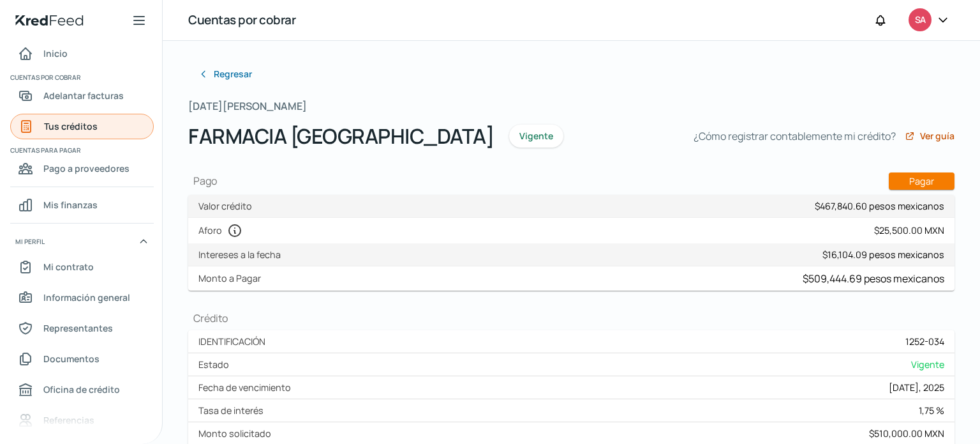 Image resolution: width=980 pixels, height=444 pixels. Describe the element at coordinates (909, 230) in the screenshot. I see `font: $25,500.00 MXN` at that location.